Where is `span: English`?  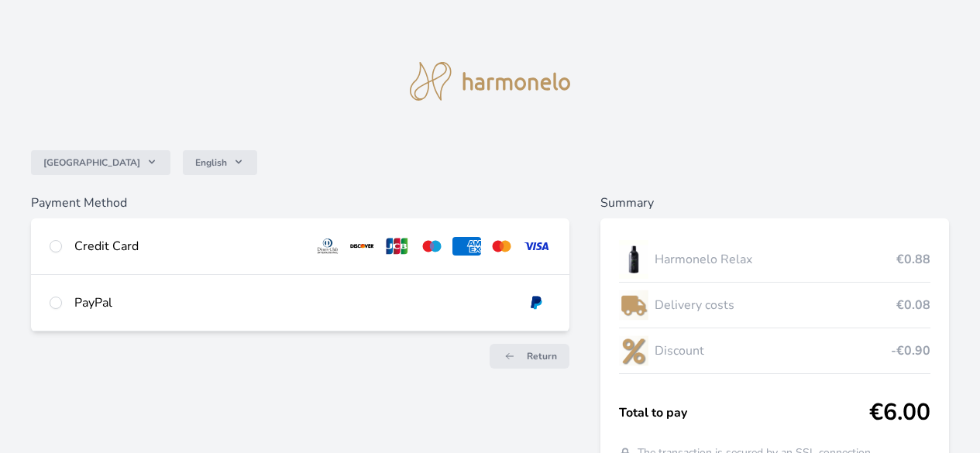 span: English is located at coordinates (211, 162).